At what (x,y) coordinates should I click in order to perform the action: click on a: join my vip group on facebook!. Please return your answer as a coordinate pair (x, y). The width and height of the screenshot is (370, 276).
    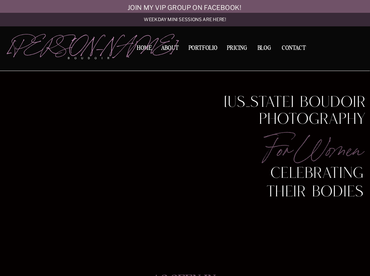
    Looking at the image, I should click on (185, 4).